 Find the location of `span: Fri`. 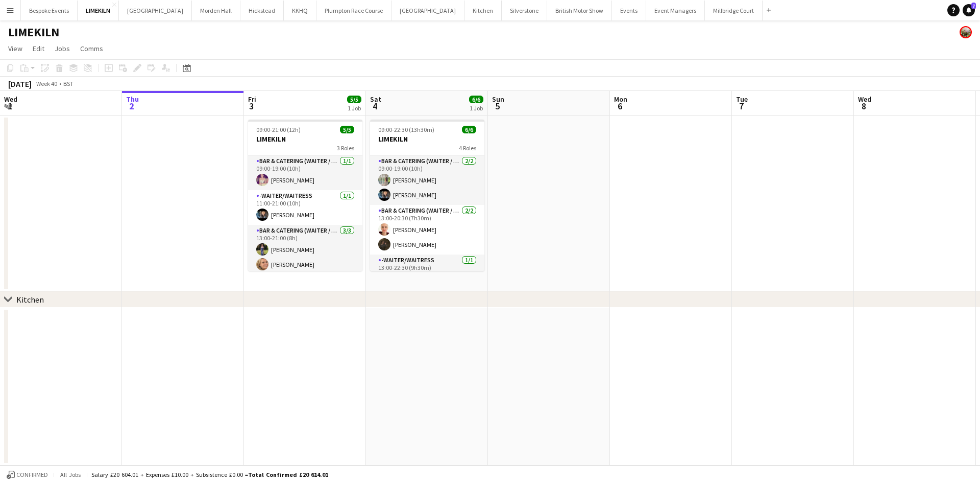

span: Fri is located at coordinates (252, 99).